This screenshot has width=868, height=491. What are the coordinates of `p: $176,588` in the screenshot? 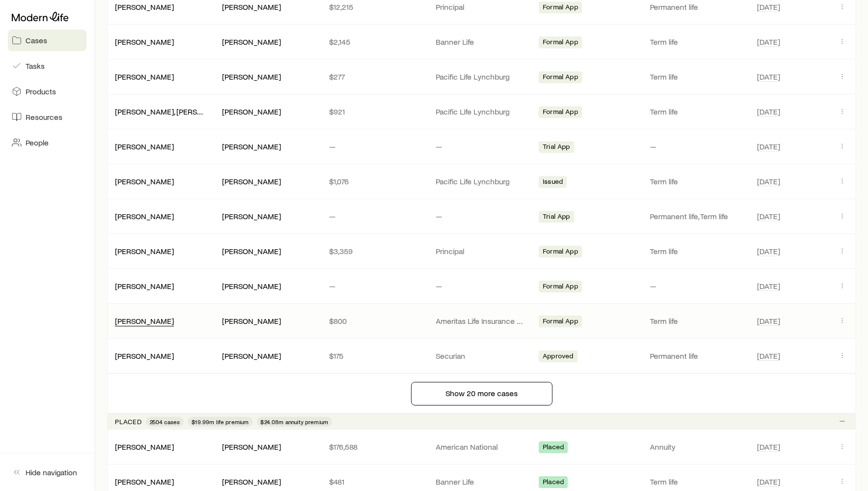 It's located at (375, 447).